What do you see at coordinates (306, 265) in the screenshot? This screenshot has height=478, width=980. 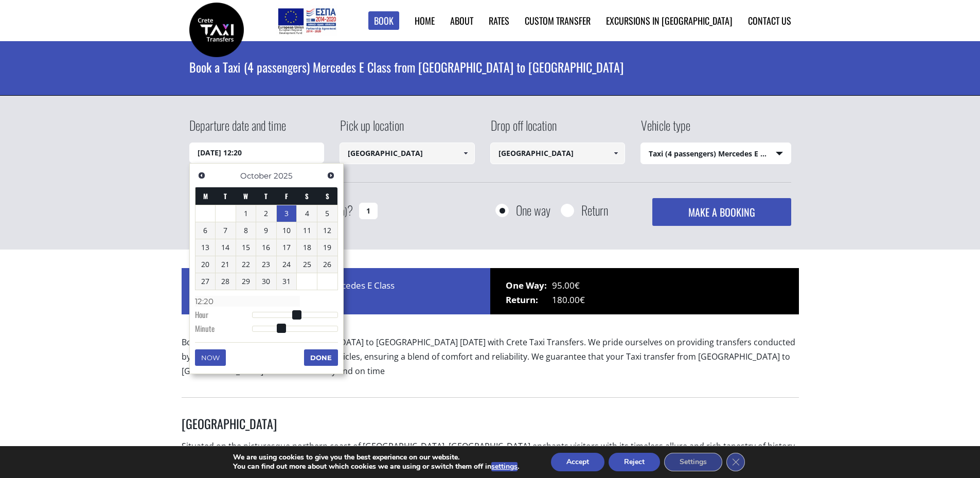 I see `a: 25` at bounding box center [306, 265].